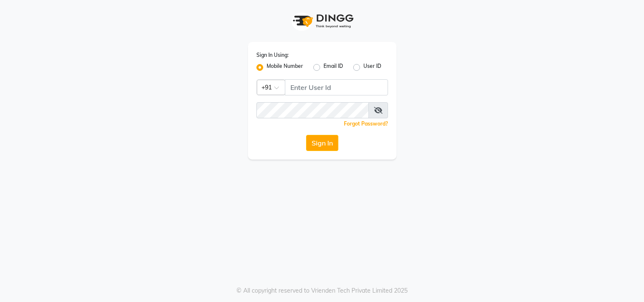 The height and width of the screenshot is (302, 644). Describe the element at coordinates (285, 67) in the screenshot. I see `label: Mobile Number` at that location.